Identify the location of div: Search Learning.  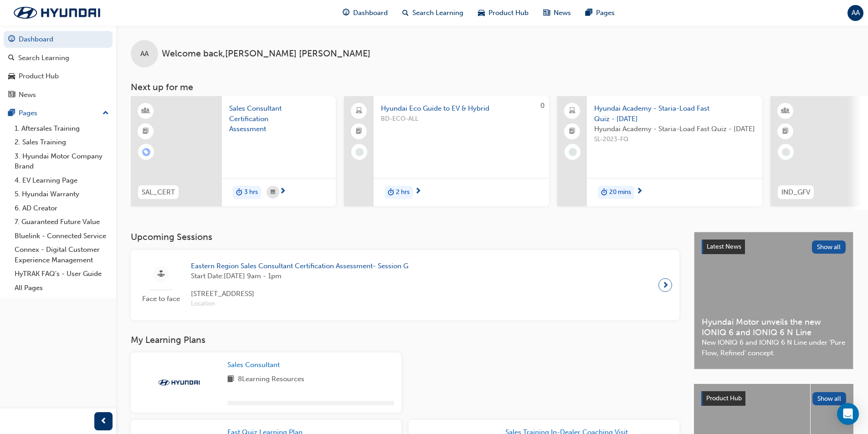
(44, 58).